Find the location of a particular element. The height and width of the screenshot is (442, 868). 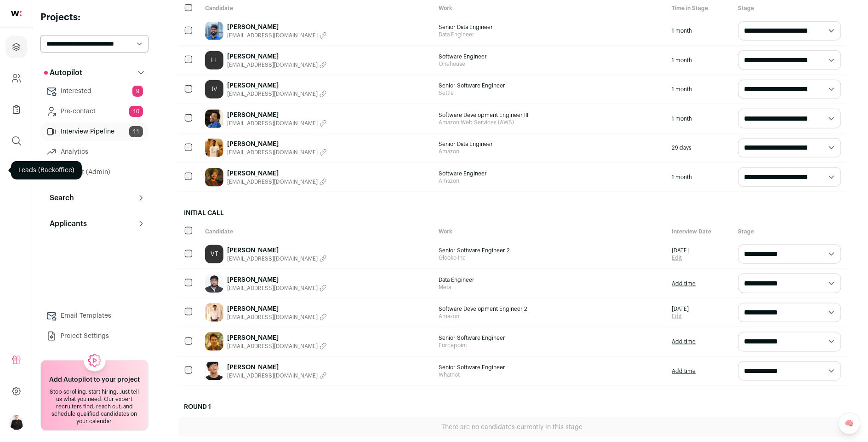

div: VT is located at coordinates (214, 254).